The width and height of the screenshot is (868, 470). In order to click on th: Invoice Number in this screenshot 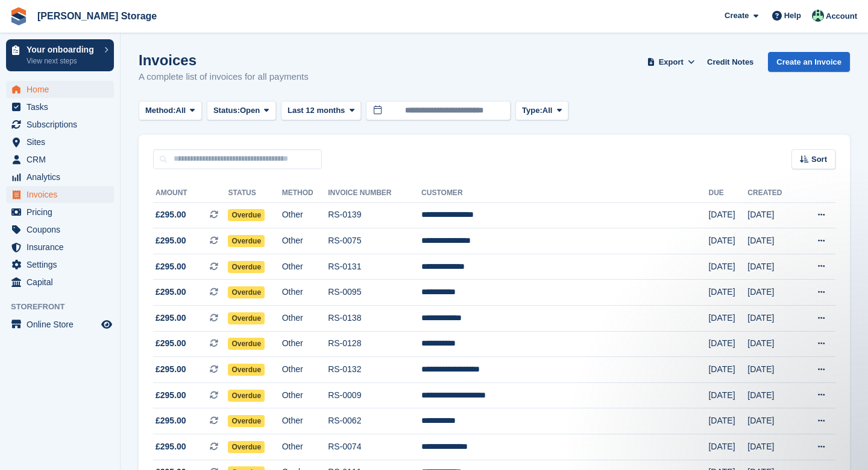, I will do `click(374, 194)`.